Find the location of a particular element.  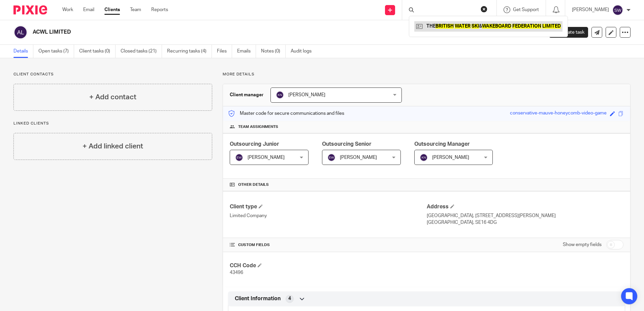

a: Team is located at coordinates (135, 10).